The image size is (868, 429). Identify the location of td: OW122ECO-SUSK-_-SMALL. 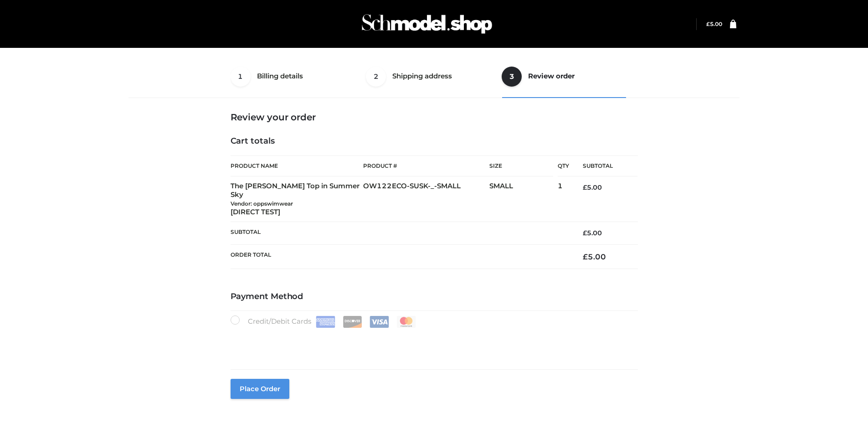
(426, 199).